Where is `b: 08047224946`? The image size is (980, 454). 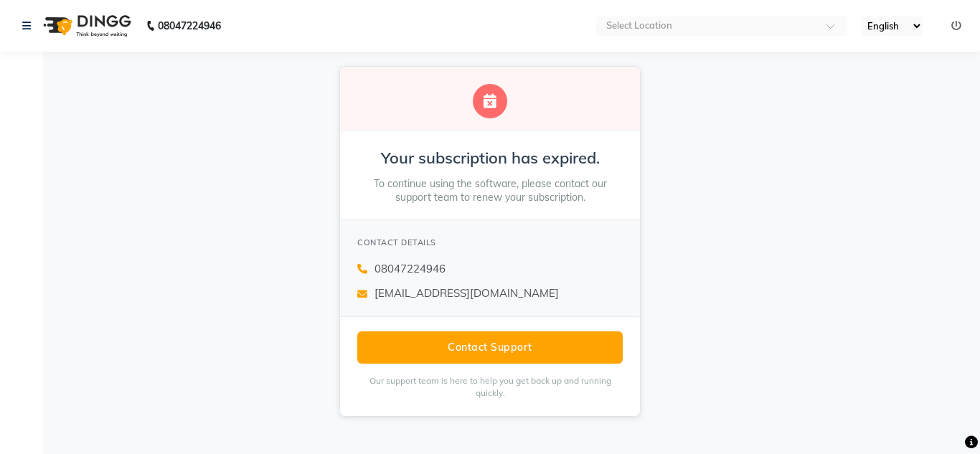
b: 08047224946 is located at coordinates (190, 26).